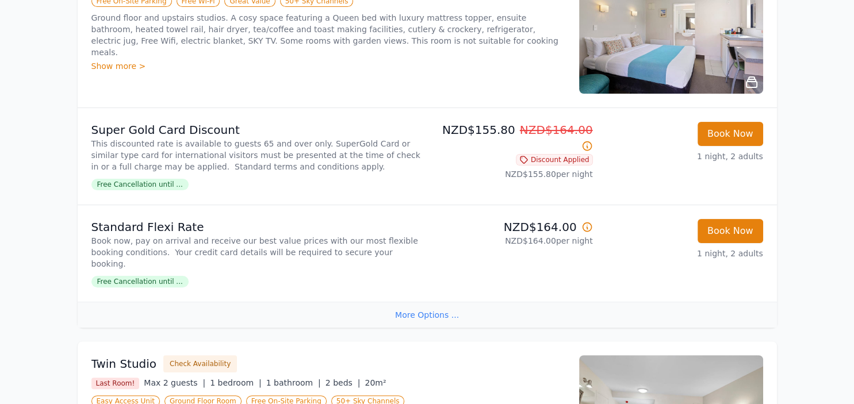 This screenshot has width=854, height=404. What do you see at coordinates (328, 35) in the screenshot?
I see `p: Ground floor and upstairs studios. A cosy space featuring a Queen bed with luxury mattress topper...` at bounding box center [328, 35].